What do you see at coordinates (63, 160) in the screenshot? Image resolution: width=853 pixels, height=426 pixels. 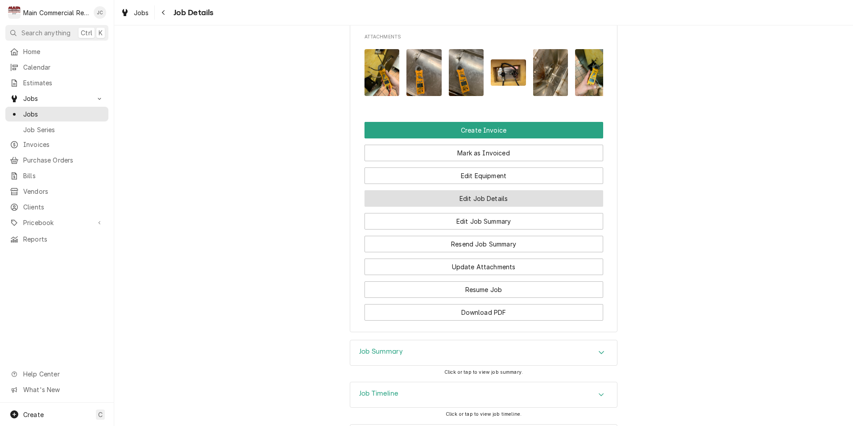 I see `span: Purchase Orders` at bounding box center [63, 160].